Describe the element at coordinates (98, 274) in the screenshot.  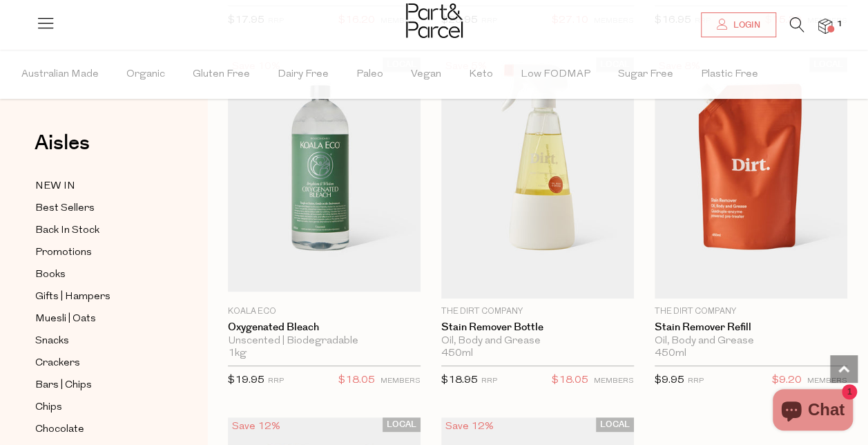
I see `a: Books` at that location.